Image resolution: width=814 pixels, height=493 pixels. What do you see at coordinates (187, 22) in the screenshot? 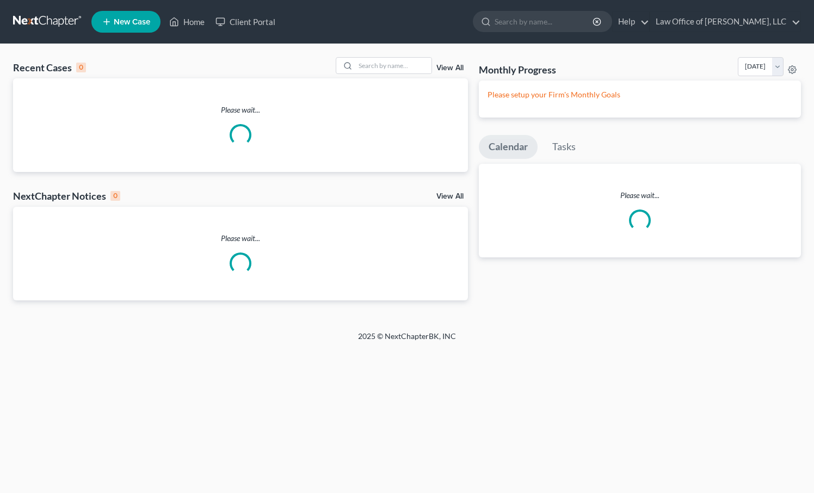
I see `a: Home` at bounding box center [187, 22].